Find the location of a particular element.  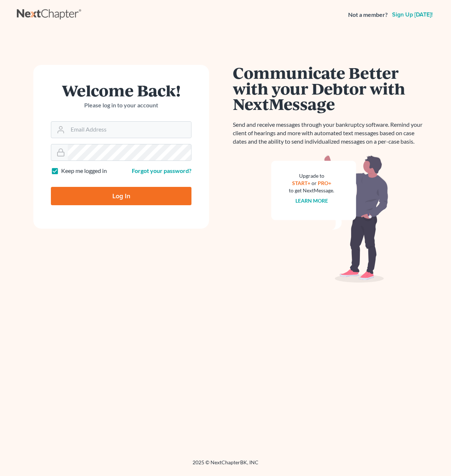

div: Upgrade to is located at coordinates (312, 176).